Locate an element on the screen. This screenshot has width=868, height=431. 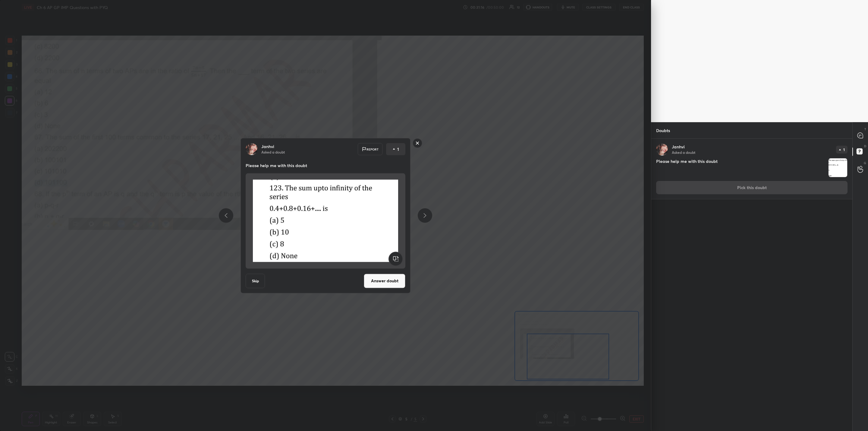
p: D is located at coordinates (865, 146).